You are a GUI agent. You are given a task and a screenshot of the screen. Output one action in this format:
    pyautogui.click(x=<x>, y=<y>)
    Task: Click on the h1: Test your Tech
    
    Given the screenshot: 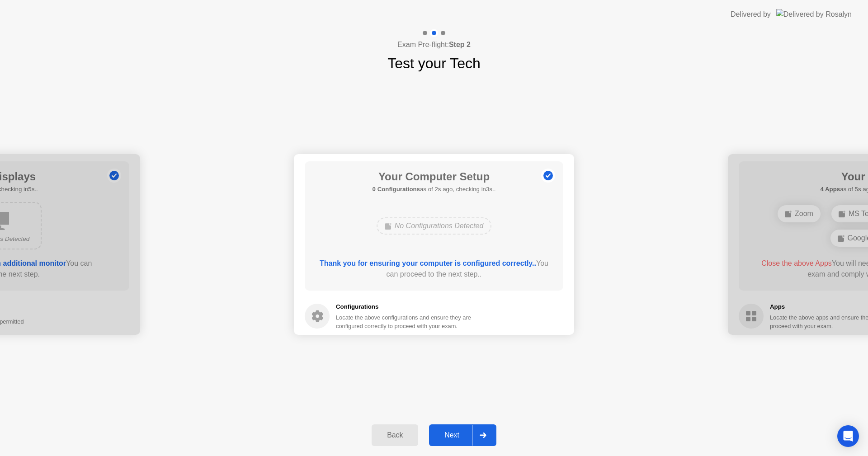 What is the action you would take?
    pyautogui.click(x=434, y=63)
    